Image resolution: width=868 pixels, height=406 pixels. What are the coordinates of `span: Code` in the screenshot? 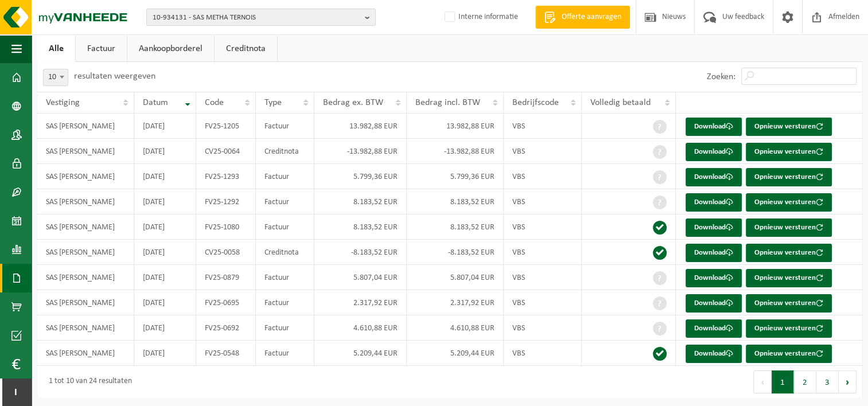 It's located at (214, 103).